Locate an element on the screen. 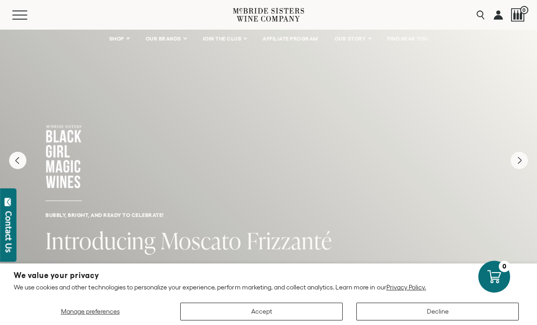 This screenshot has width=537, height=325. span: OUR BRANDS is located at coordinates (164, 39).